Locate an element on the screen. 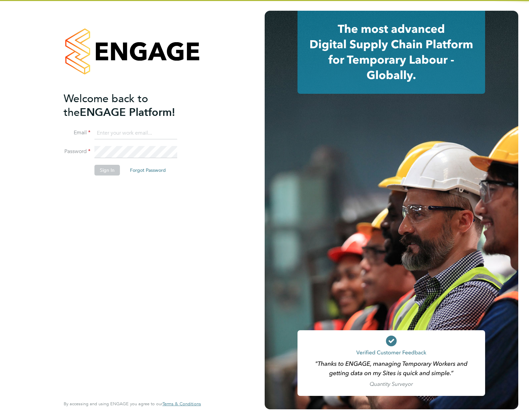 Image resolution: width=529 pixels, height=420 pixels. h2: ENGAGE Platform! is located at coordinates (129, 105).